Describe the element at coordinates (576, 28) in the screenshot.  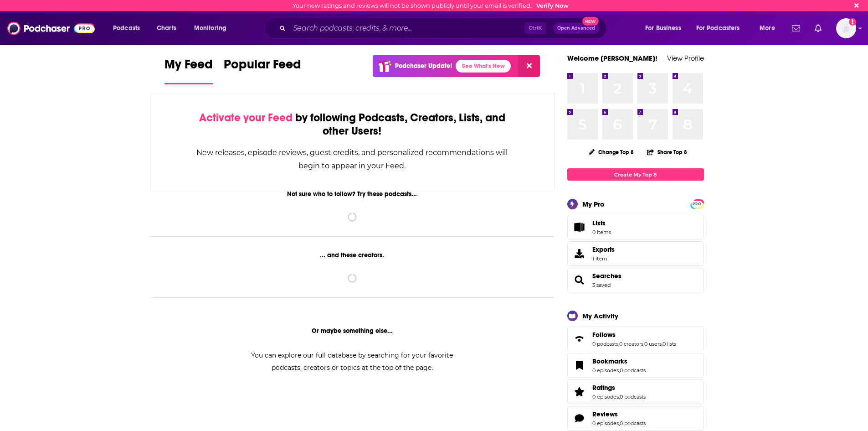
I see `button: Open AdvancedNew` at that location.